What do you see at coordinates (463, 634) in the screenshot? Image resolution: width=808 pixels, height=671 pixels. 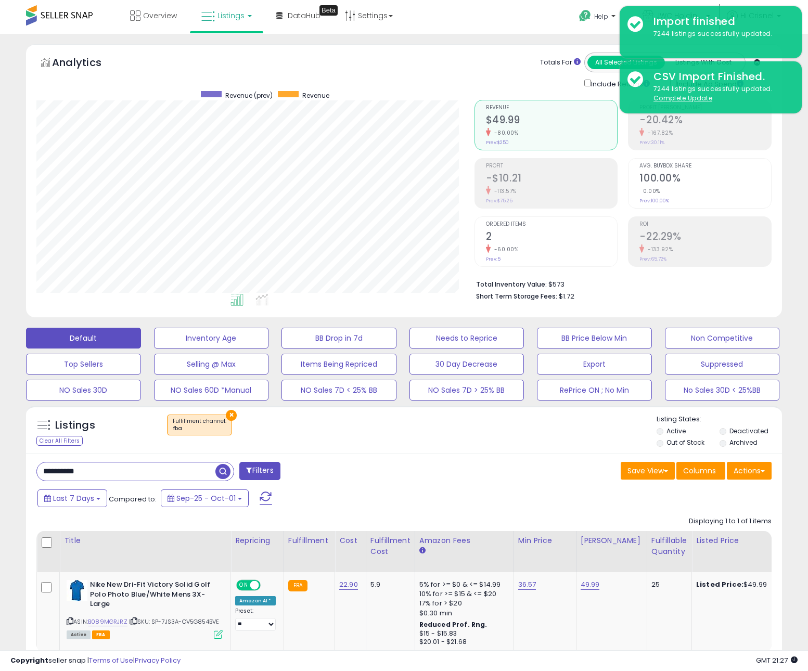 I see `div: $15 - $15.83` at bounding box center [463, 634].